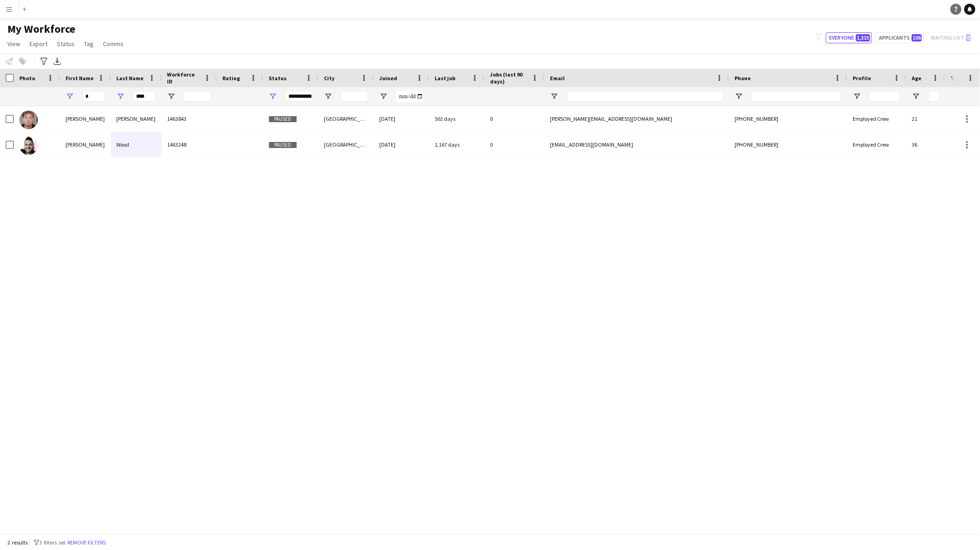 This screenshot has height=550, width=980. Describe the element at coordinates (136, 145) in the screenshot. I see `div: Wood` at that location.